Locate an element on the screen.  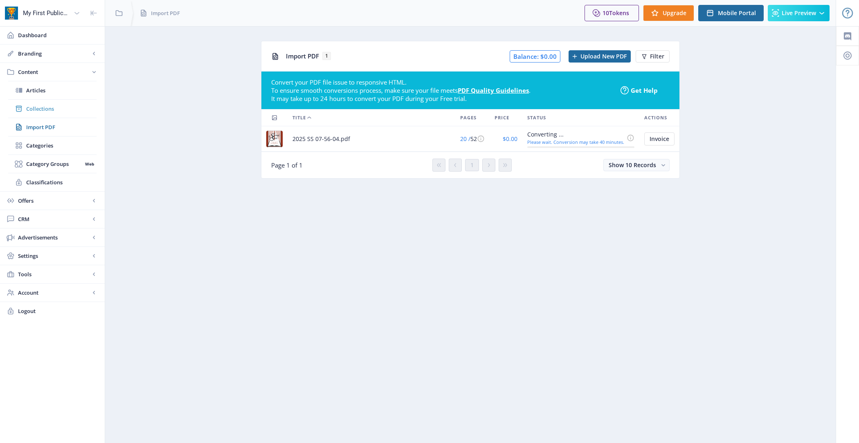
span: $0.00 is located at coordinates (510, 139).